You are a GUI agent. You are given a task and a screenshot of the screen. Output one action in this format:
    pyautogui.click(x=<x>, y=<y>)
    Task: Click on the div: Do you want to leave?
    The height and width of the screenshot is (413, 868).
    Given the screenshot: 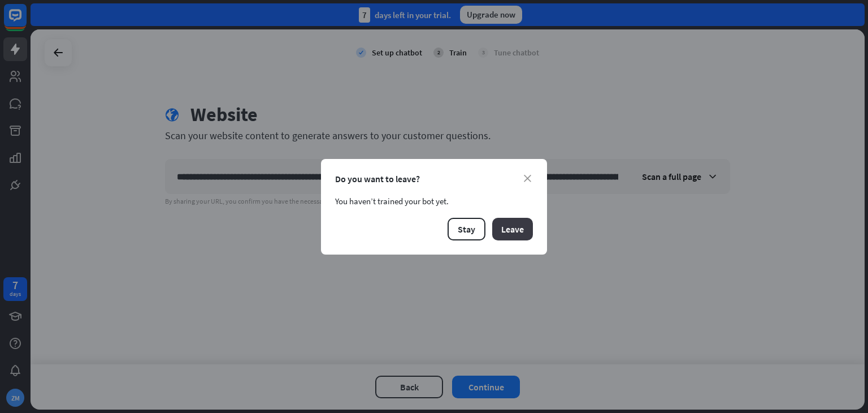 What is the action you would take?
    pyautogui.click(x=434, y=179)
    